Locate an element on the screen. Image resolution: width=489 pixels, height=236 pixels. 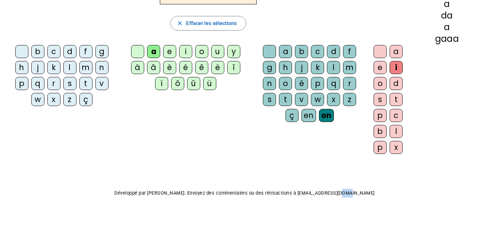
div: u is located at coordinates (218, 52).